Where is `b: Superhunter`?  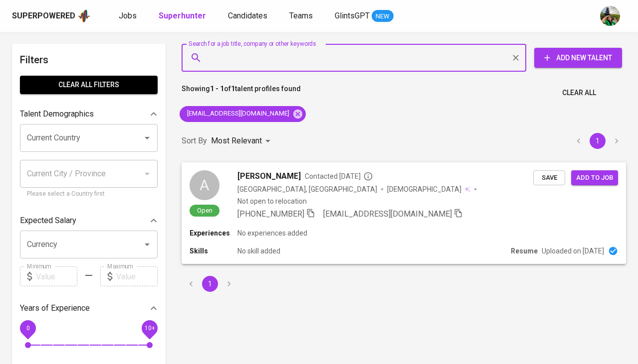 b: Superhunter is located at coordinates (182, 16).